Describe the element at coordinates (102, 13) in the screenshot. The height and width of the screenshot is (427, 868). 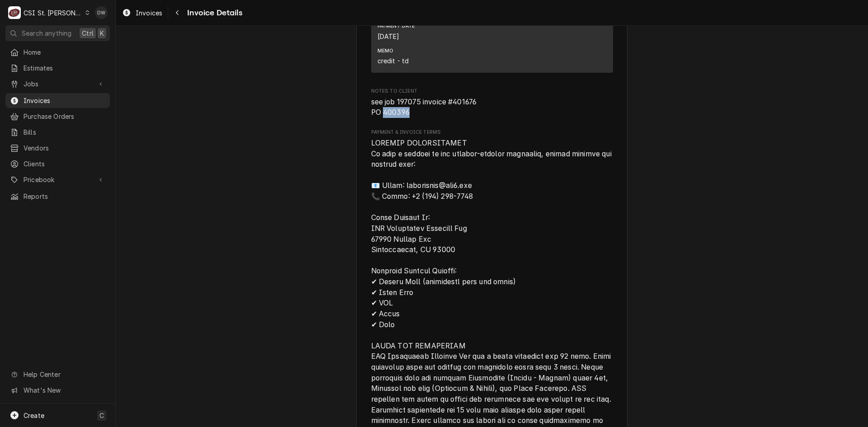
I see `div: Dyane Weber's Avatar` at that location.